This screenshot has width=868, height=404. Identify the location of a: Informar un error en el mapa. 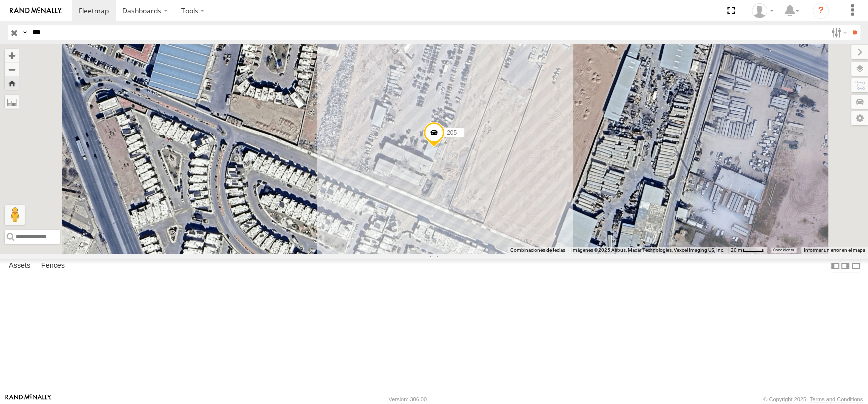
(834, 250).